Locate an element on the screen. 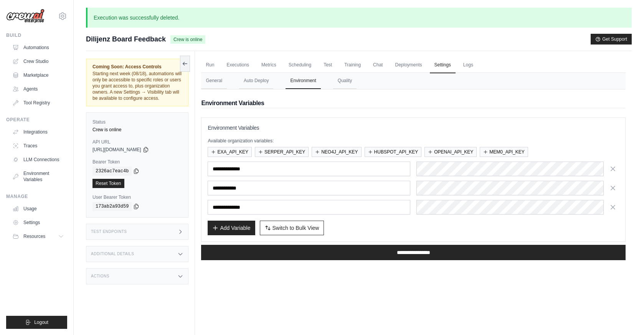  span: Dilijenz Board Feedback is located at coordinates (126, 39).